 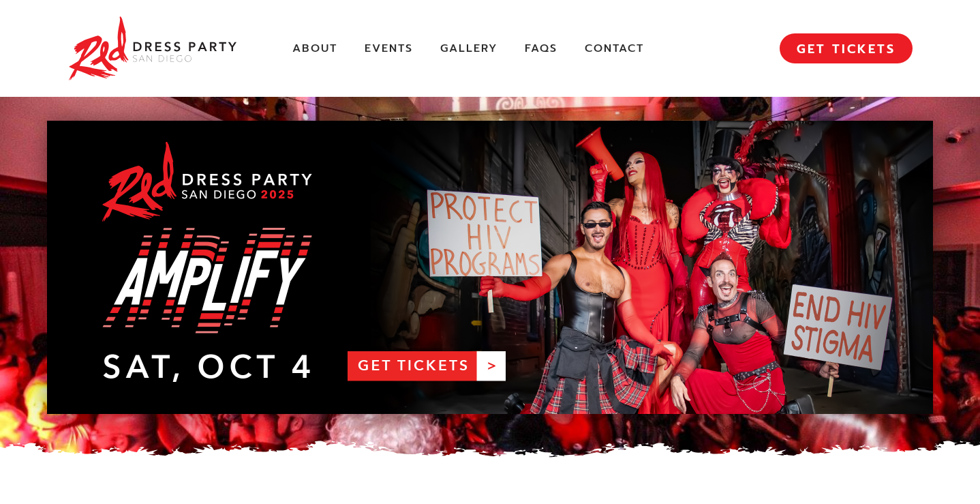 I want to click on a: Events, so click(x=388, y=48).